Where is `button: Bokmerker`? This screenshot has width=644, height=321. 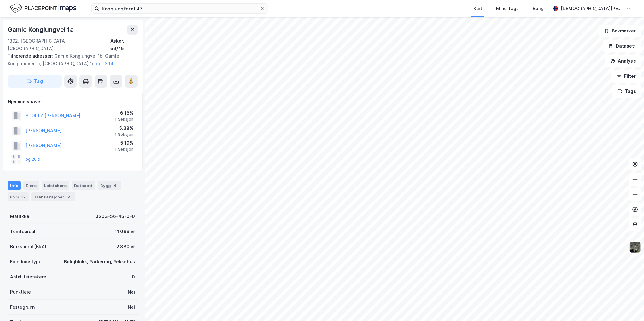
button: Bokmerker is located at coordinates (620, 31).